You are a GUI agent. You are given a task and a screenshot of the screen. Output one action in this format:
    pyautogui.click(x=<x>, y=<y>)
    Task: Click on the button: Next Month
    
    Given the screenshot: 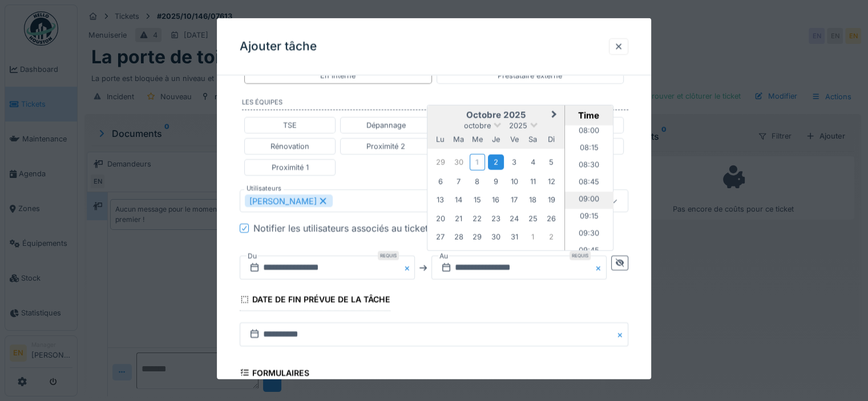 What is the action you would take?
    pyautogui.click(x=555, y=116)
    